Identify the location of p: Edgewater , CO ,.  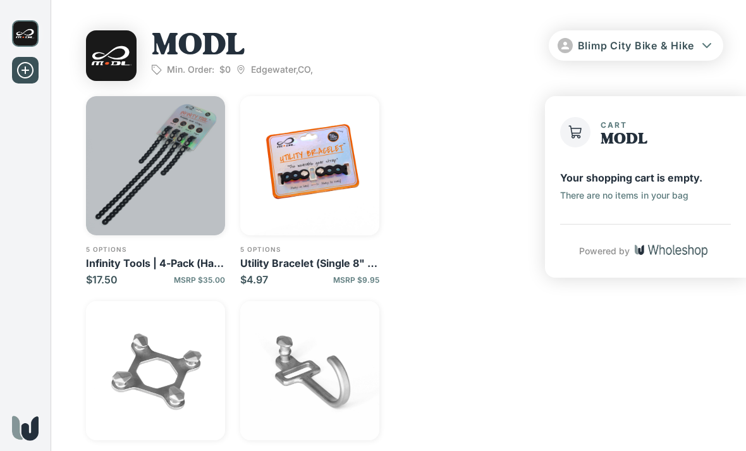
(274, 70).